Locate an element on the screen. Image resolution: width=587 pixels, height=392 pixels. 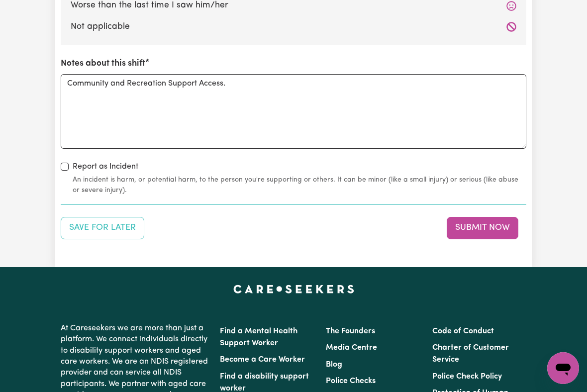
a: Code of Conduct is located at coordinates (463, 332).